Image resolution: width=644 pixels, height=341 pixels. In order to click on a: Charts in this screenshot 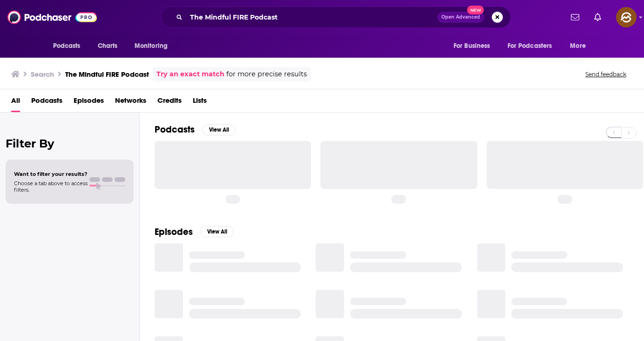, I will do `click(107, 46)`.